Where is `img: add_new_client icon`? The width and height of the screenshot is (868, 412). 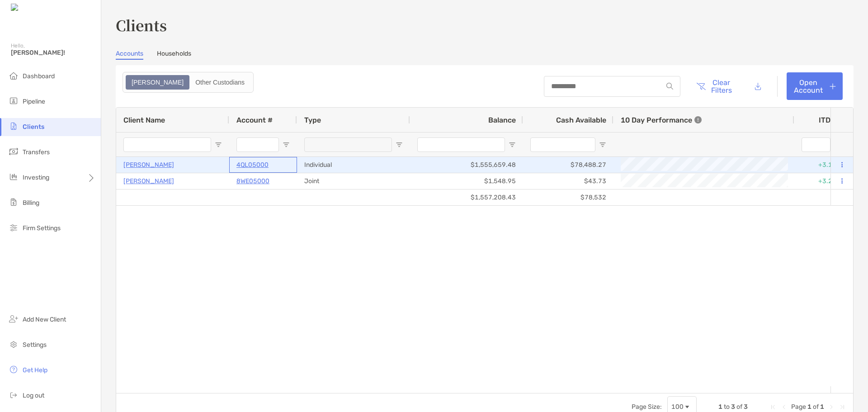 img: add_new_client icon is located at coordinates (14, 318).